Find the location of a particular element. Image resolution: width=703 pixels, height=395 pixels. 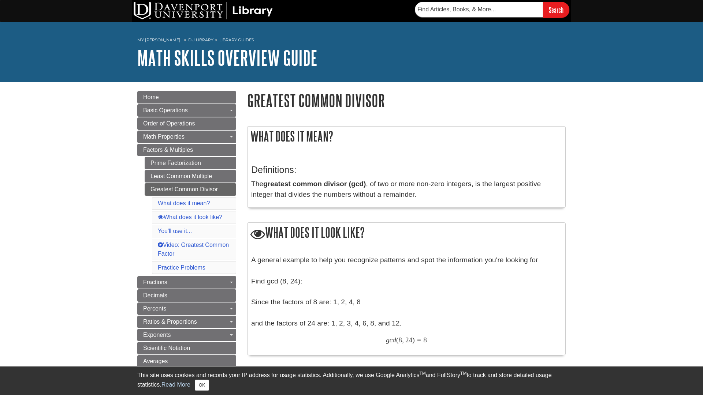

h2: What does it look like? is located at coordinates (406, 233).